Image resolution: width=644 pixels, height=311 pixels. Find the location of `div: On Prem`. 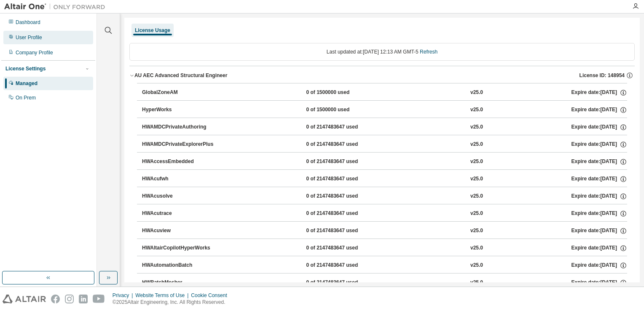

div: On Prem is located at coordinates (25, 98).